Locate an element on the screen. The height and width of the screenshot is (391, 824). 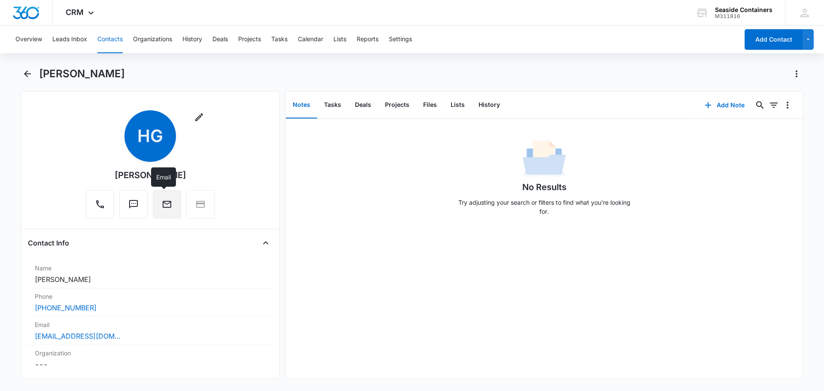
label: Email is located at coordinates (150, 325).